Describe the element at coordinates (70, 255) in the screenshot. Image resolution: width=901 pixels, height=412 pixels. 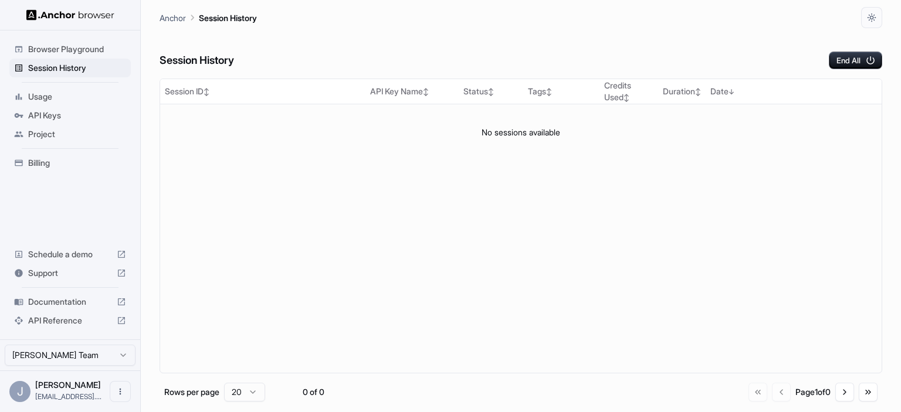
I see `span: Schedule a demo` at that location.